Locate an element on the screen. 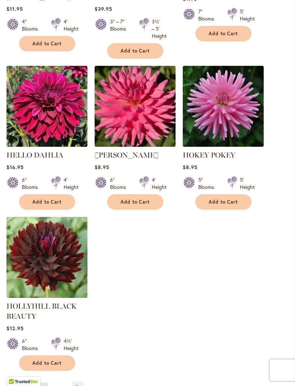  img: HOLLYHILL BLACK BEAUTY is located at coordinates (47, 258).